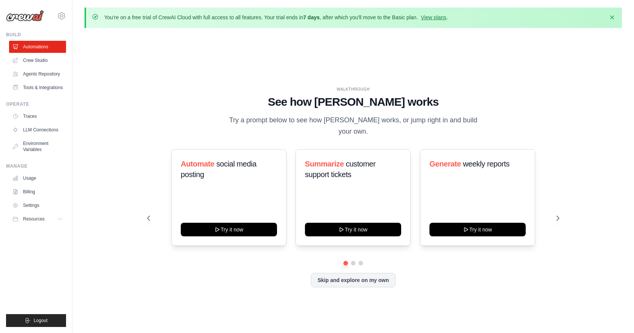  What do you see at coordinates (37, 178) in the screenshot?
I see `a: Usage` at bounding box center [37, 178].